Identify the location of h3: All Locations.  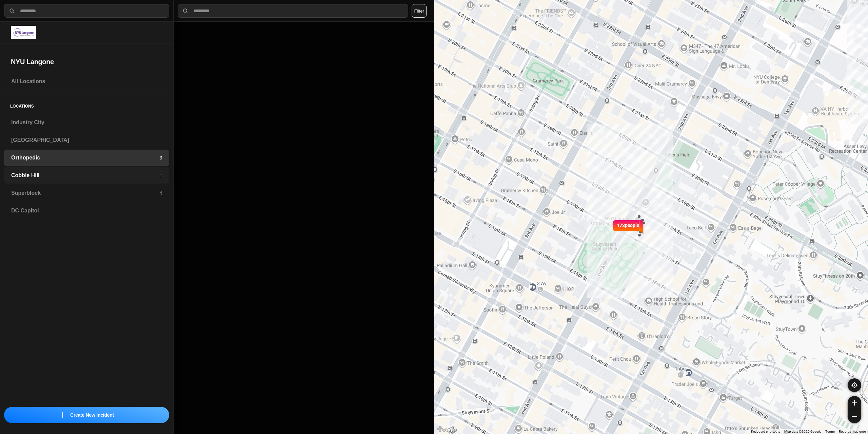
(86, 81).